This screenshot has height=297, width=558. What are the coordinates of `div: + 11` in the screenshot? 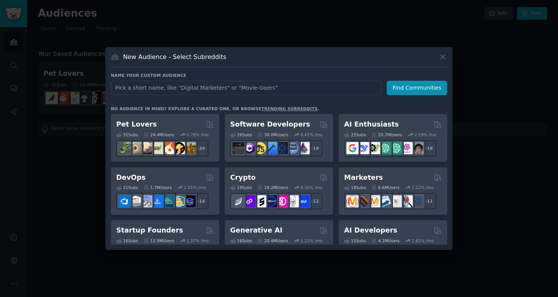 It's located at (428, 201).